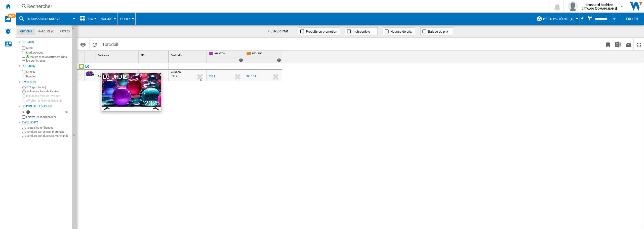 The image size is (644, 229). What do you see at coordinates (590, 19) in the screenshot?
I see `button: md-calendar` at bounding box center [590, 19].